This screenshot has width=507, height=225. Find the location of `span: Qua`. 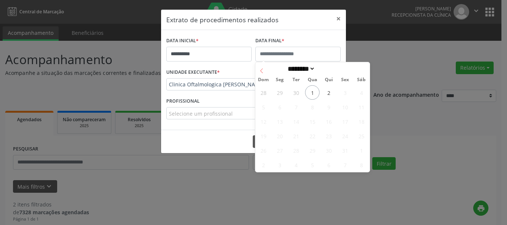

span: Qua is located at coordinates (312, 80).